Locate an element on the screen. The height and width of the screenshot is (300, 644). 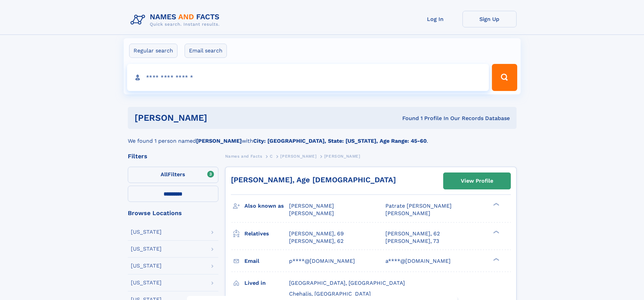
label: Email search is located at coordinates (206, 51).